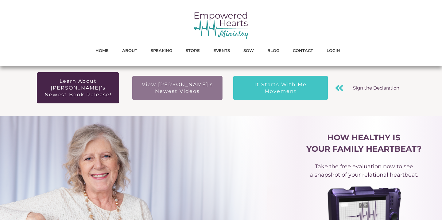 Image resolution: width=442 pixels, height=220 pixels. Describe the element at coordinates (222, 50) in the screenshot. I see `a: EVENTS` at that location.